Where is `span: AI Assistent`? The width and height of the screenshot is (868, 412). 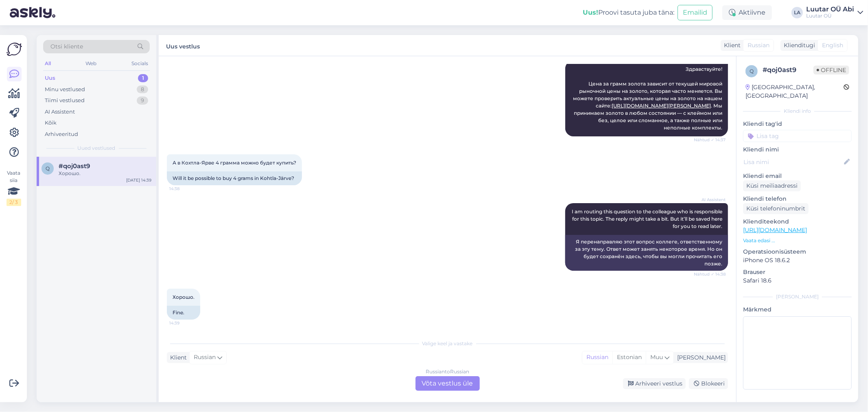
span: AI Assistent is located at coordinates (710, 199).